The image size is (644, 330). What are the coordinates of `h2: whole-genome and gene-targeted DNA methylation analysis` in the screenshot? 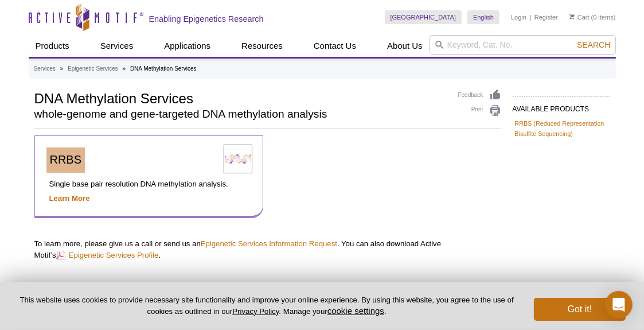 It's located at (240, 114).